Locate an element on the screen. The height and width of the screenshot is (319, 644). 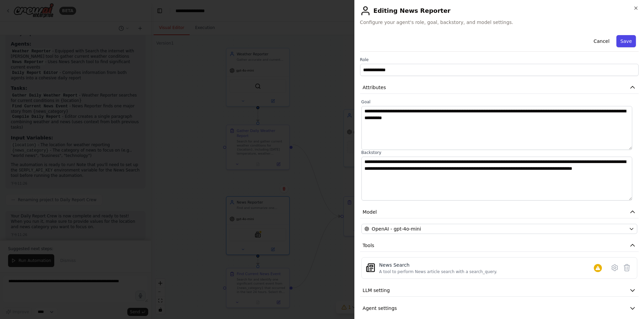
span: LLM setting is located at coordinates (376, 290).